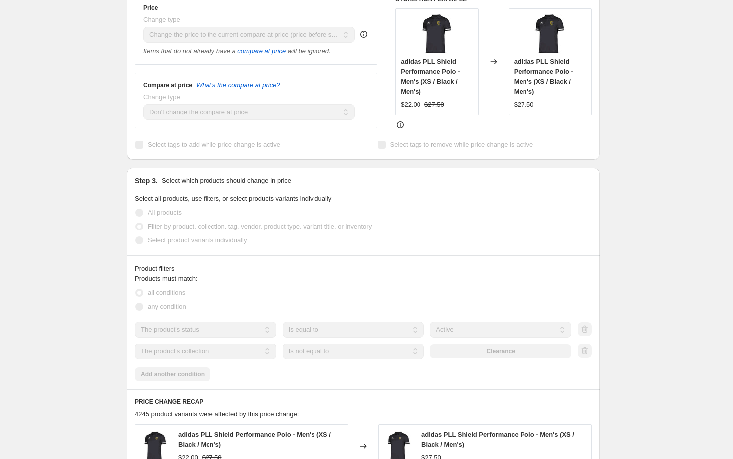  What do you see at coordinates (261, 51) in the screenshot?
I see `i: compare at price` at bounding box center [261, 51].